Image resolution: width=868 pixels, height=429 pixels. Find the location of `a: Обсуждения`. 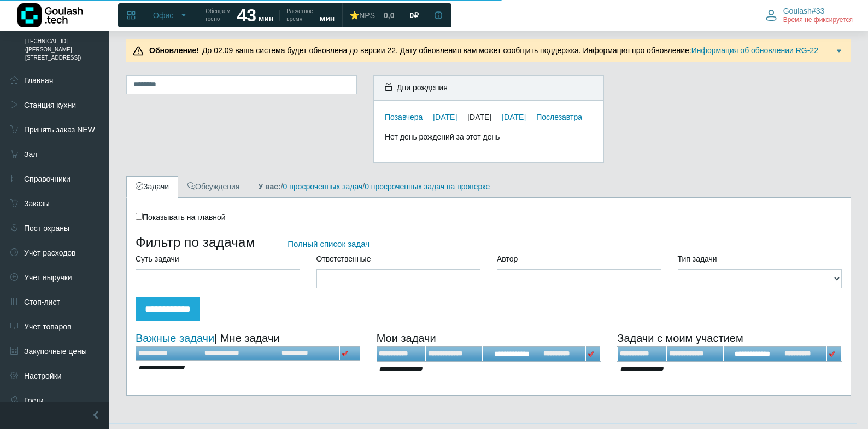

a: Обсуждения is located at coordinates (214, 187).